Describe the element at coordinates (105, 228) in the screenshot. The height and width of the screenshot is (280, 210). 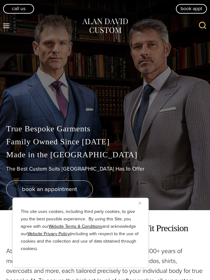
I see `h2: Bespoke Suits Tailored to Absolute Fit Precision` at that location.